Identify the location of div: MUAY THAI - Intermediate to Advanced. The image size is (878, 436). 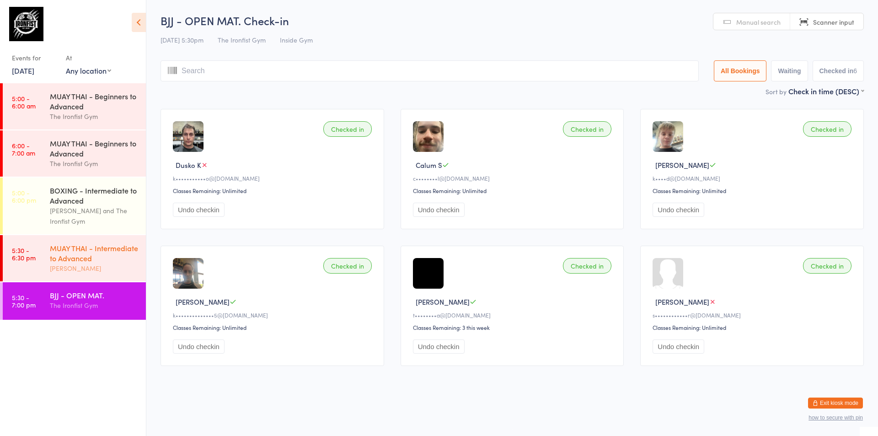
(94, 253).